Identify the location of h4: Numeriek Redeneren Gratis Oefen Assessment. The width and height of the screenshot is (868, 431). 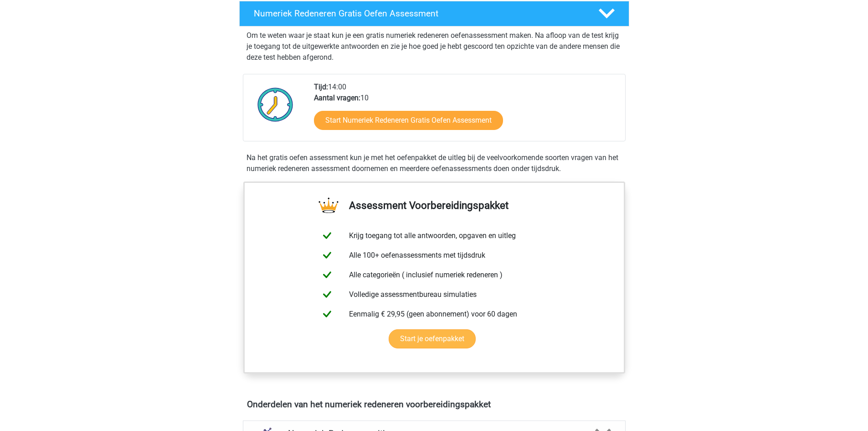
(419, 13).